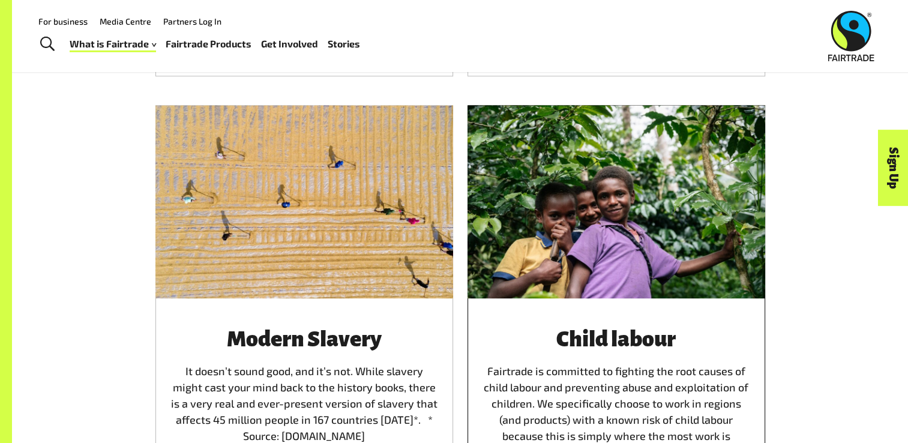  I want to click on a: Toggle Search, so click(47, 44).